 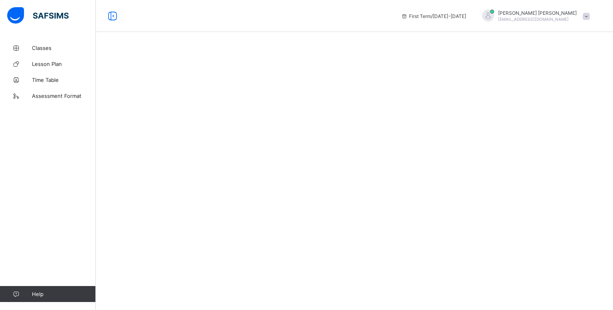 I want to click on span: session/term information, so click(x=434, y=16).